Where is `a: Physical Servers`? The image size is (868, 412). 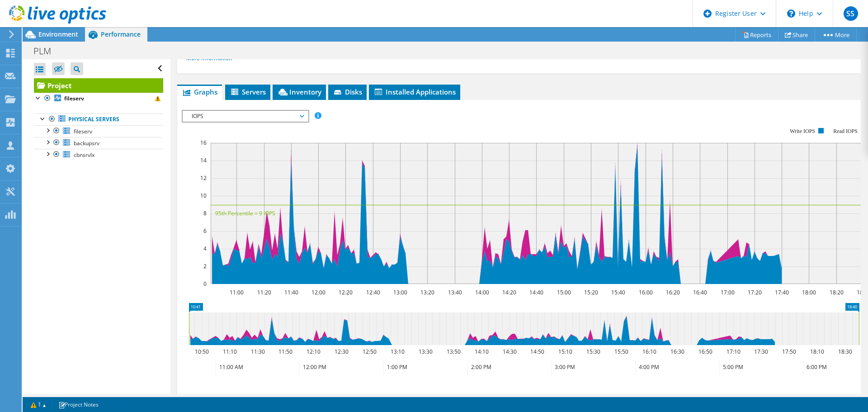
a: Physical Servers is located at coordinates (99, 119).